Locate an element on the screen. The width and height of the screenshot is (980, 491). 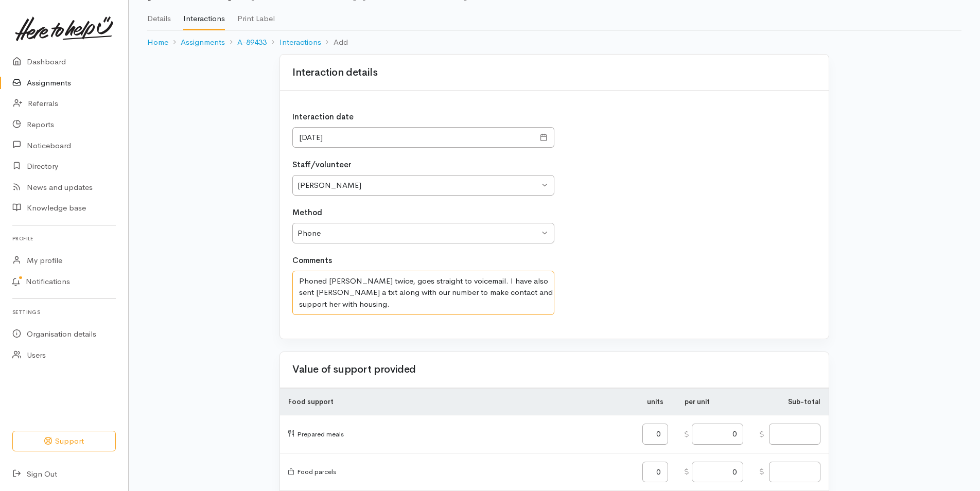
td: Food parcels is located at coordinates (457, 473).